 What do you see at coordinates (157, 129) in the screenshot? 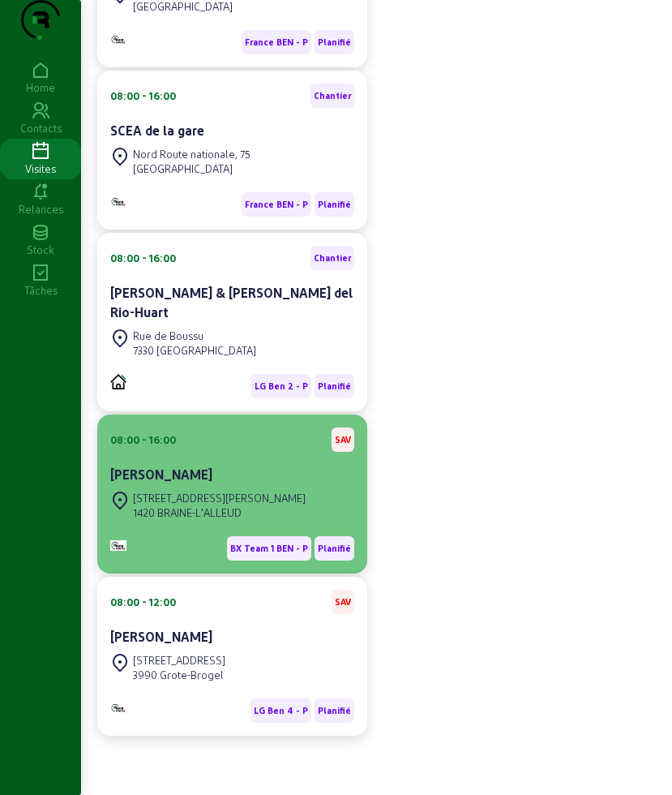
I see `cam-card-title: SCEA de la gare` at bounding box center [157, 129].